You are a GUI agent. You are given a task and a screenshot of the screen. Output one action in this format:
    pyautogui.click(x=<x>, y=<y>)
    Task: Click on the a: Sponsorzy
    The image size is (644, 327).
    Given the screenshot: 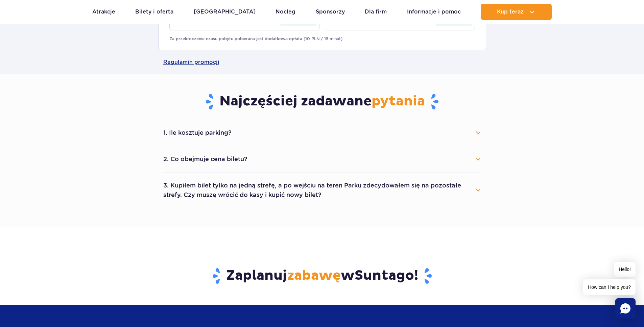 What is the action you would take?
    pyautogui.click(x=330, y=12)
    